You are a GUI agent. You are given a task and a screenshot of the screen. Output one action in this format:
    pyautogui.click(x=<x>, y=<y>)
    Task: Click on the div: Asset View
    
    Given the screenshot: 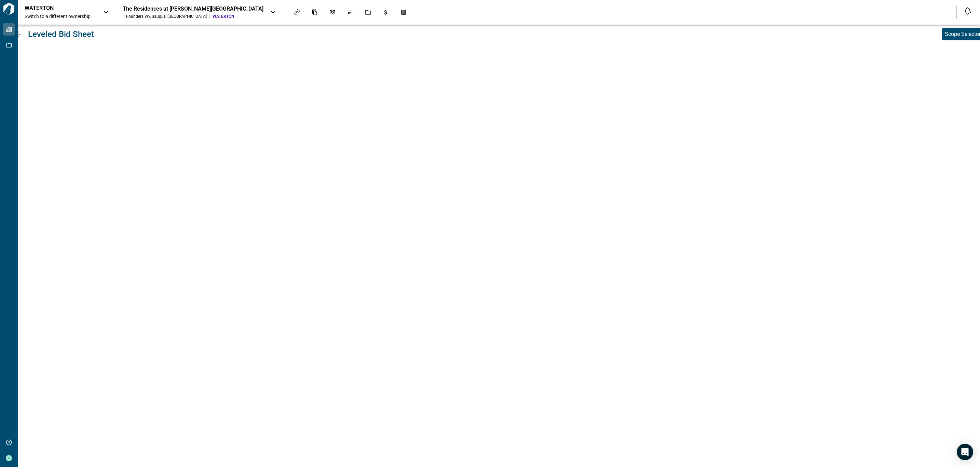 What is the action you would take?
    pyautogui.click(x=297, y=13)
    